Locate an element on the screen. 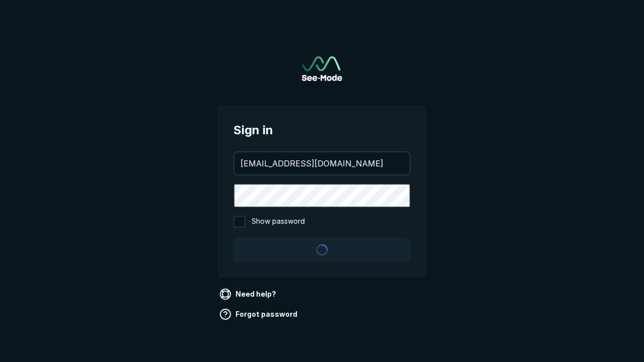 The width and height of the screenshot is (644, 362). a: Need help? is located at coordinates (248, 293).